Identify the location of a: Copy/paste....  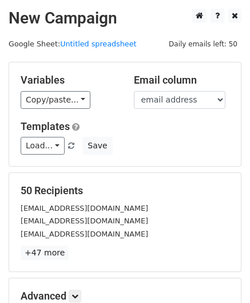
(56, 100).